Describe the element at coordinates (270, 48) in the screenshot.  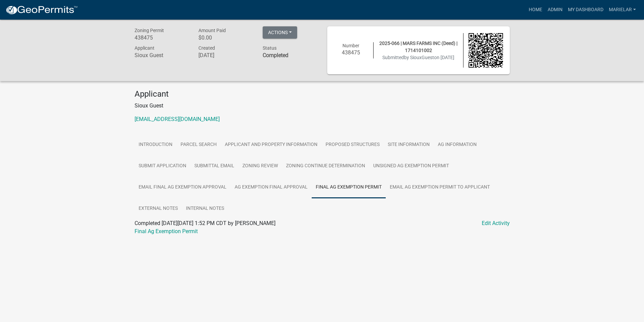
I see `span: Status` at that location.